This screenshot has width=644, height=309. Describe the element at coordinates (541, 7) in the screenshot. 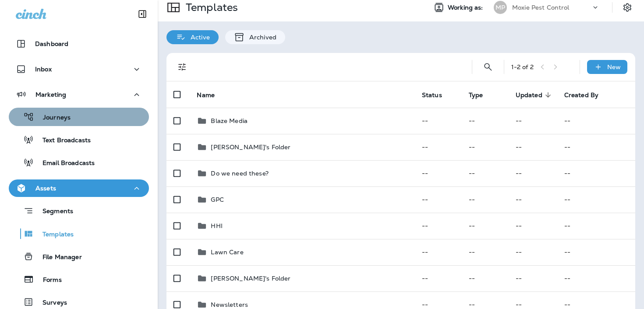

I see `p: Moxie Pest Control` at that location.